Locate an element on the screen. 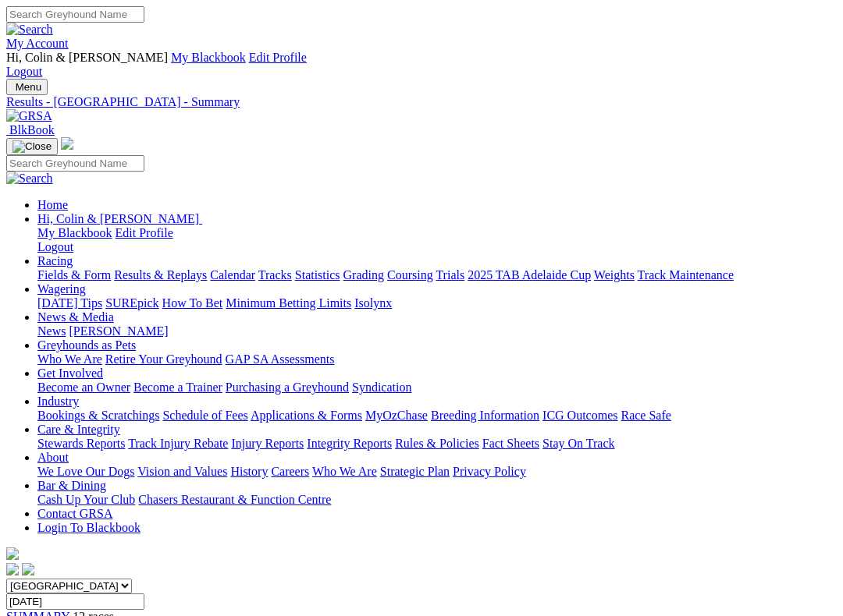 The height and width of the screenshot is (616, 843). a: About is located at coordinates (53, 457).